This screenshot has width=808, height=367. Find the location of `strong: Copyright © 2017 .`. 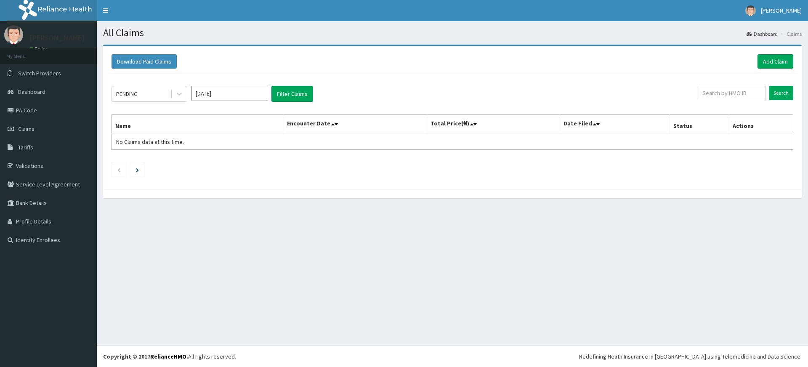

strong: Copyright © 2017 . is located at coordinates (146, 357).